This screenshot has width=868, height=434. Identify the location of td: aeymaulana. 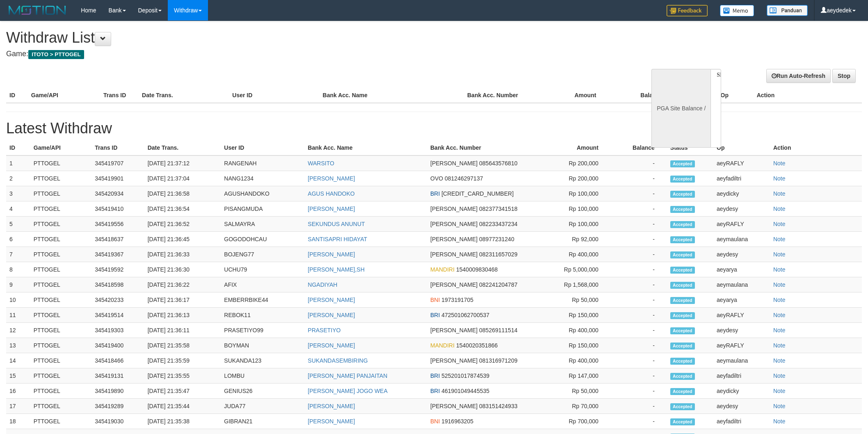
(742, 360).